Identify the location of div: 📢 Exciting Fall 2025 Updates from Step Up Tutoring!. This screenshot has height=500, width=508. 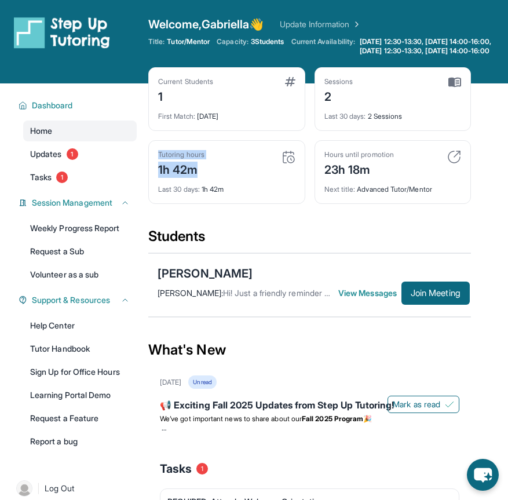
(309, 406).